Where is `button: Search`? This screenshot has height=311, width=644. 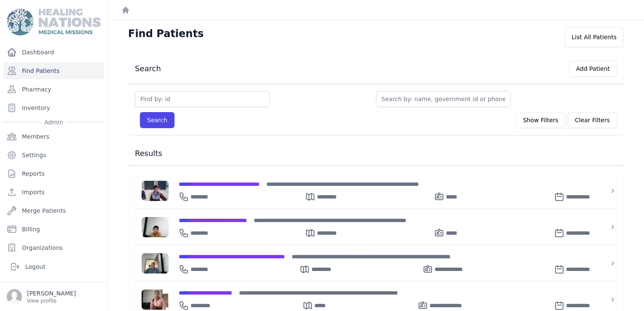 button: Search is located at coordinates (157, 120).